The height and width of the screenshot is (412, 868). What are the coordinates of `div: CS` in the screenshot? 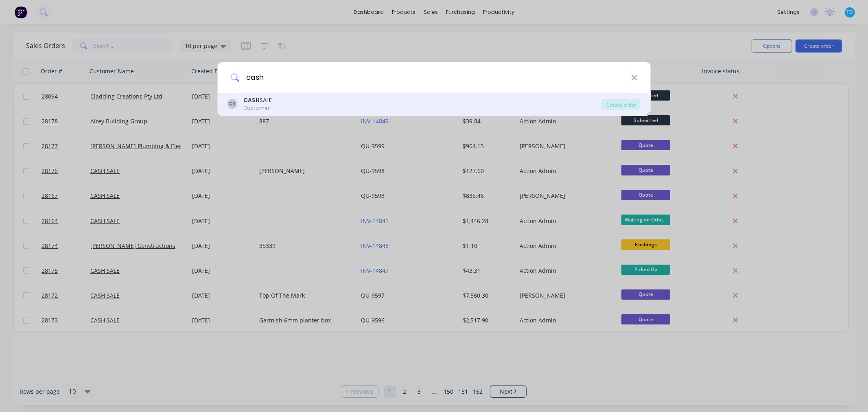 It's located at (232, 104).